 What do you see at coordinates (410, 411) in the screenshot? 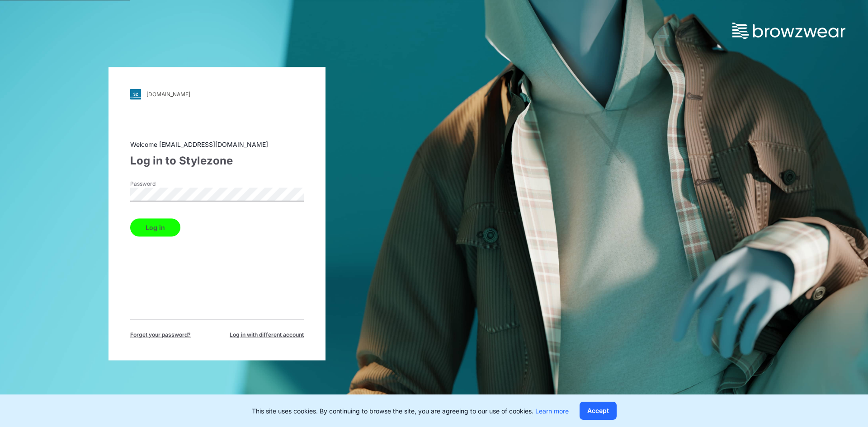
I see `p: This site uses cookies. By continuing to browse the site, you are agreeing to our use of cookies.` at bounding box center [410, 411].